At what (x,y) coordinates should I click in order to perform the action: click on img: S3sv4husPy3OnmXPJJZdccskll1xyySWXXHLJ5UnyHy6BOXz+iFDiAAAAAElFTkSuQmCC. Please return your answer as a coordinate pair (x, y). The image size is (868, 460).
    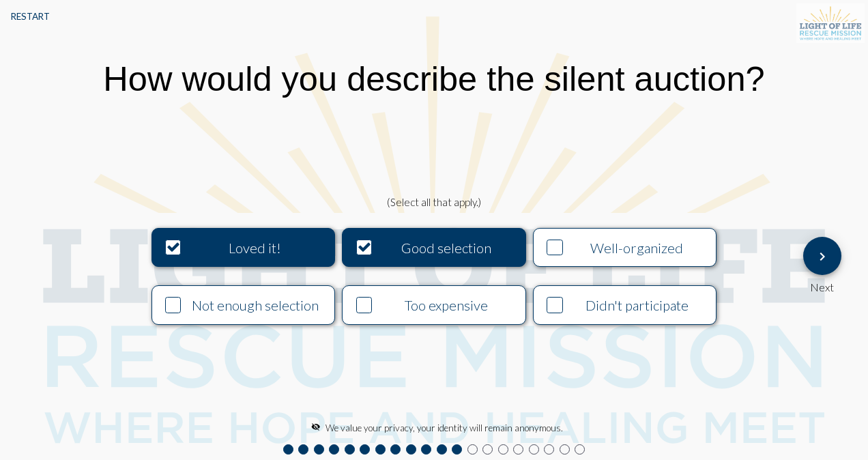
    Looking at the image, I should click on (830, 23).